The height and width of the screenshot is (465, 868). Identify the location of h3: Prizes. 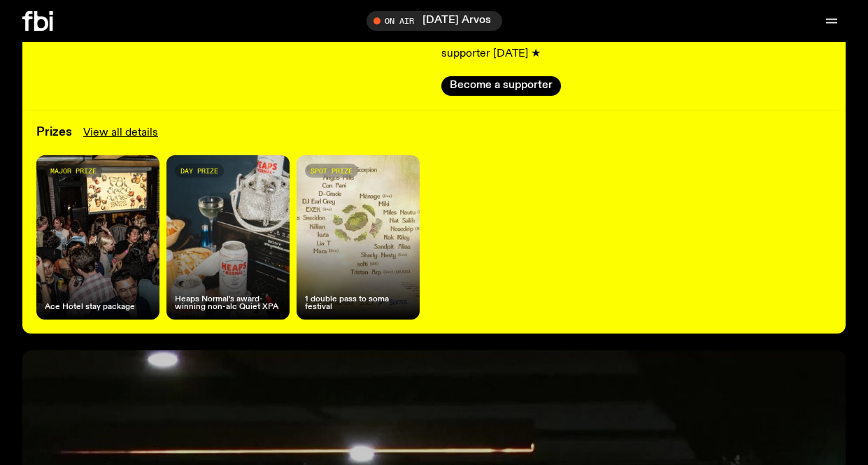
(54, 132).